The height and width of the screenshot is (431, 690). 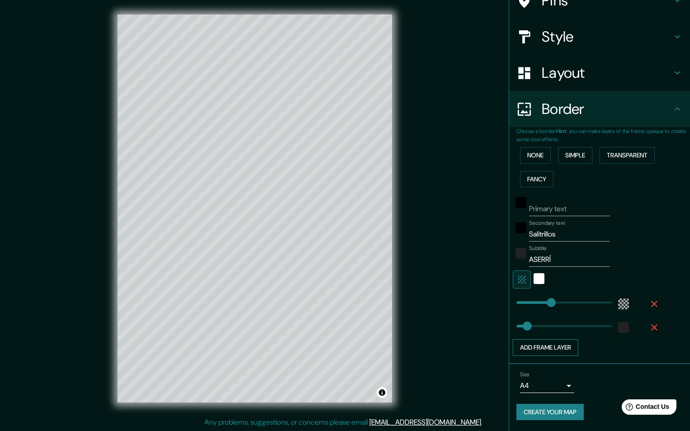 What do you see at coordinates (525, 374) in the screenshot?
I see `label: Size` at bounding box center [525, 374].